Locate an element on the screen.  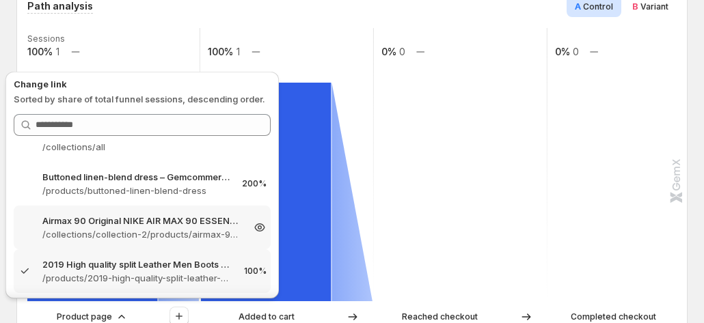
p: /collections/all is located at coordinates (137, 147).